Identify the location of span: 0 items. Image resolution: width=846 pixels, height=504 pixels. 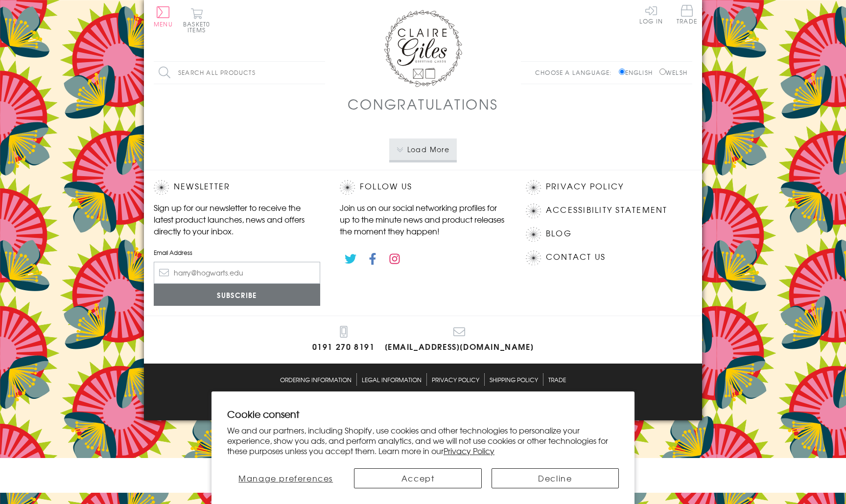
(199, 27).